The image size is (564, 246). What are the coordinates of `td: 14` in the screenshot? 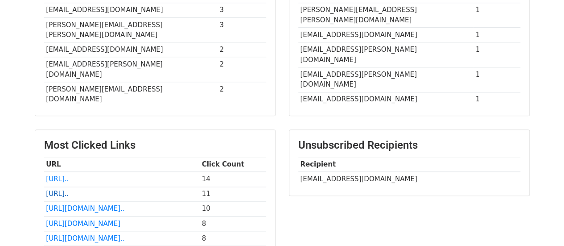 It's located at (233, 179).